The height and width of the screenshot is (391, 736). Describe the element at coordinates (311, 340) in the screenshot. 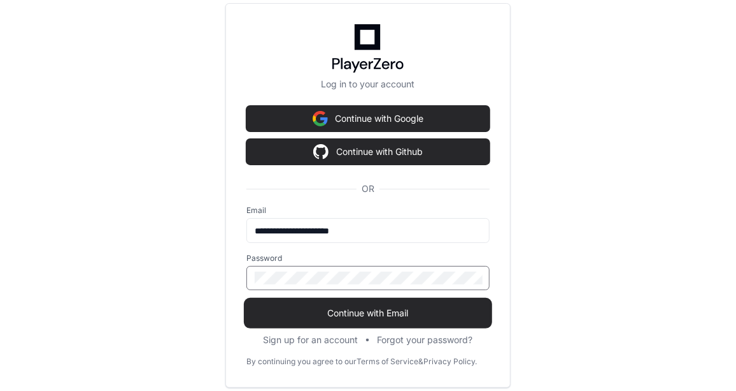

I see `button: Sign up for an account` at that location.